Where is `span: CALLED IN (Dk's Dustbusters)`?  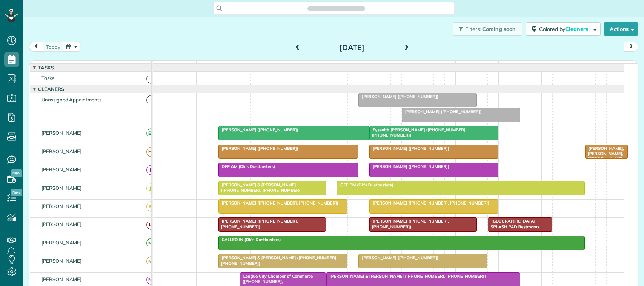 span: CALLED IN (Dk's Dustbusters) is located at coordinates (250, 240).